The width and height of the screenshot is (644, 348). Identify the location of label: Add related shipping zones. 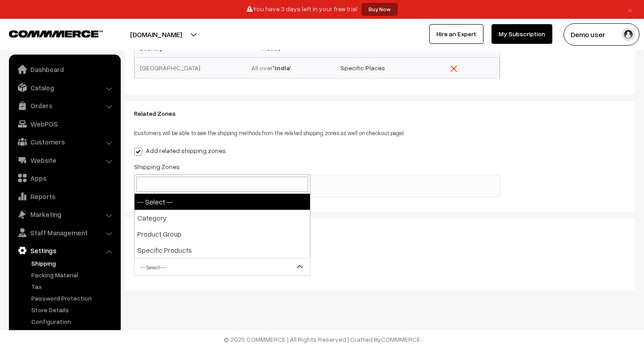
(180, 150).